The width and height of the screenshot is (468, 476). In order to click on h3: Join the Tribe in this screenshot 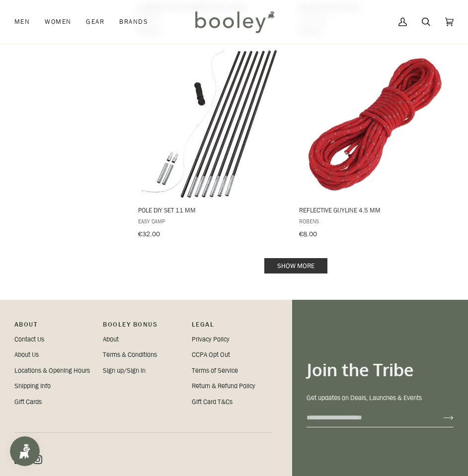, I will do `click(380, 370)`.